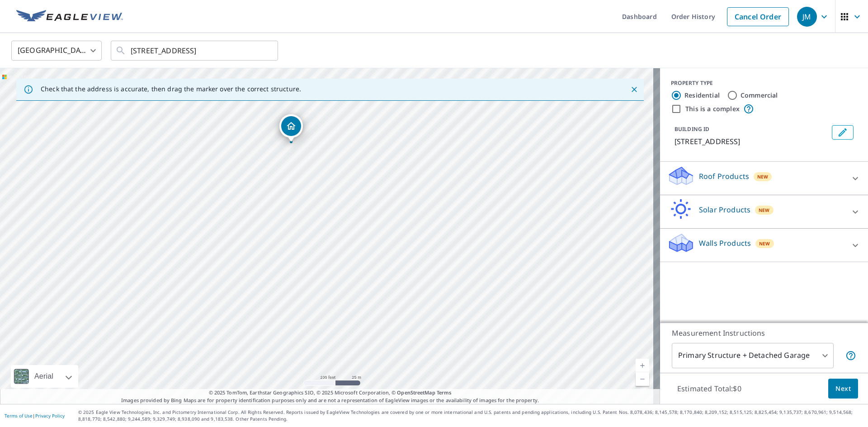 This screenshot has width=868, height=427. What do you see at coordinates (764, 178) in the screenshot?
I see `div: Roof ProductsNew` at bounding box center [764, 178].